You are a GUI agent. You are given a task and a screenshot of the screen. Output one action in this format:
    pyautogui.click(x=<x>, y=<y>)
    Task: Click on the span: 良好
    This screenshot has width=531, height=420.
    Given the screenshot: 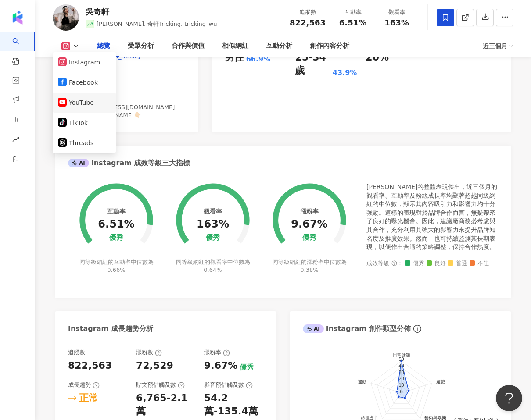 What is the action you would take?
    pyautogui.click(x=436, y=263)
    